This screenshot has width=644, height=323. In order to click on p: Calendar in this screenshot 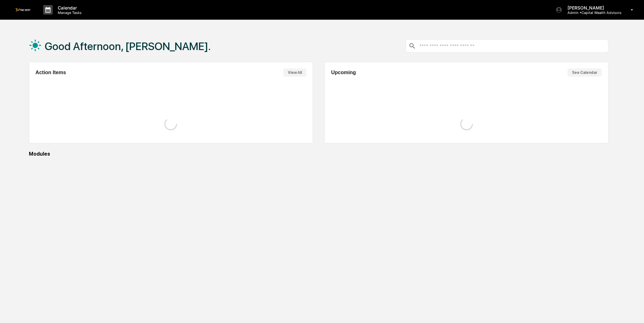, I will do `click(69, 8)`.